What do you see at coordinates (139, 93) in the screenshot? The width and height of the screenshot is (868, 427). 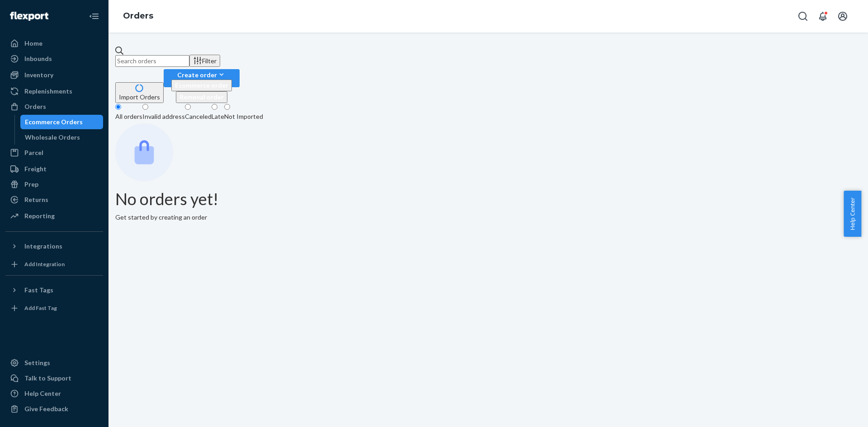 I see `button: Import Orders` at bounding box center [139, 93].